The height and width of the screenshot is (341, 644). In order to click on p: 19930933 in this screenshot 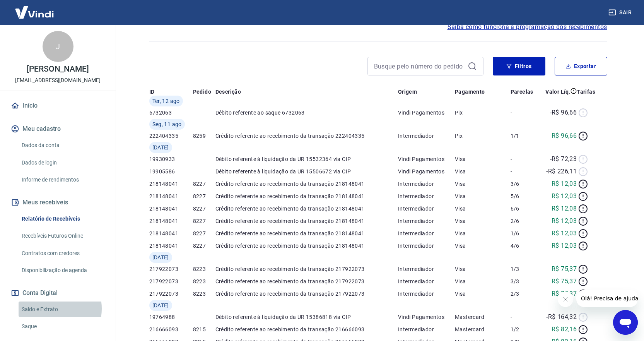, I will do `click(171, 160)`.